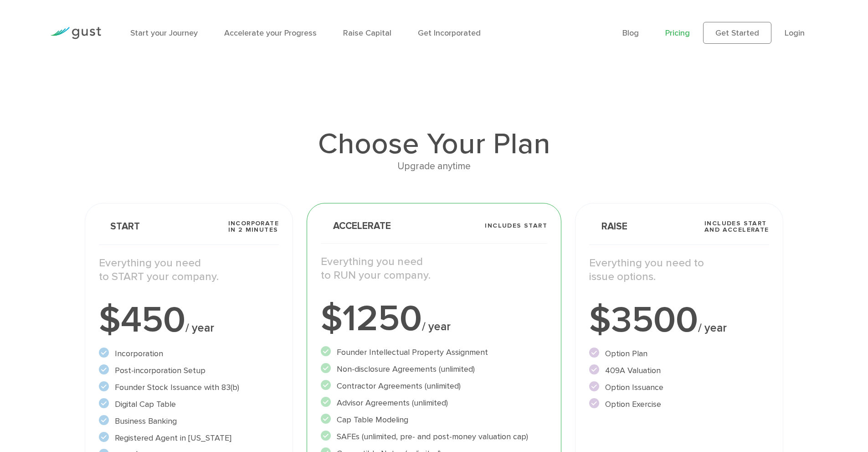  Describe the element at coordinates (434, 318) in the screenshot. I see `div: $1250` at that location.